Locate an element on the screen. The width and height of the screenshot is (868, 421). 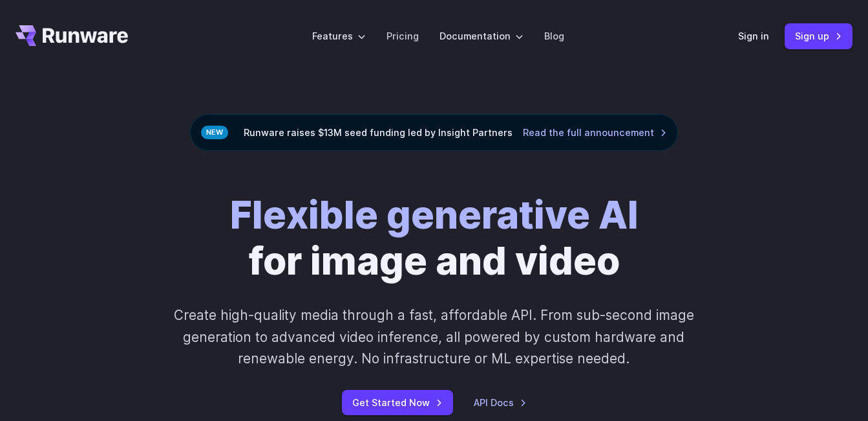
label: Documentation is located at coordinates (481, 36).